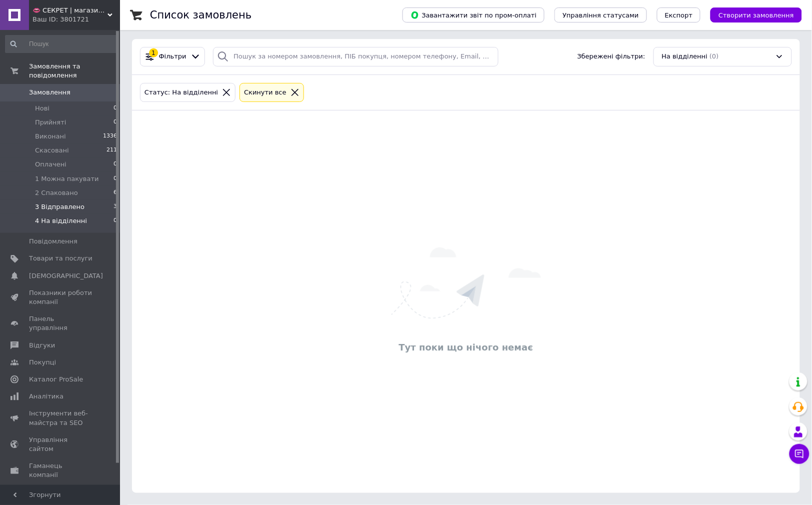  Describe the element at coordinates (115, 193) in the screenshot. I see `span: 6` at that location.